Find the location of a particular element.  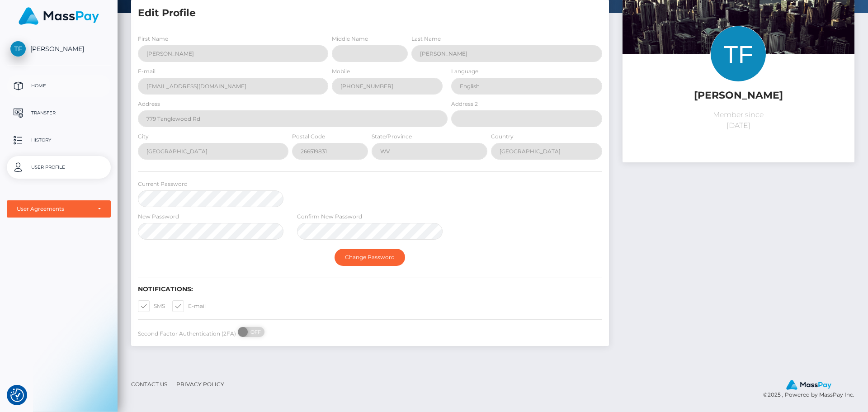

a: Contact Us is located at coordinates (149, 384).